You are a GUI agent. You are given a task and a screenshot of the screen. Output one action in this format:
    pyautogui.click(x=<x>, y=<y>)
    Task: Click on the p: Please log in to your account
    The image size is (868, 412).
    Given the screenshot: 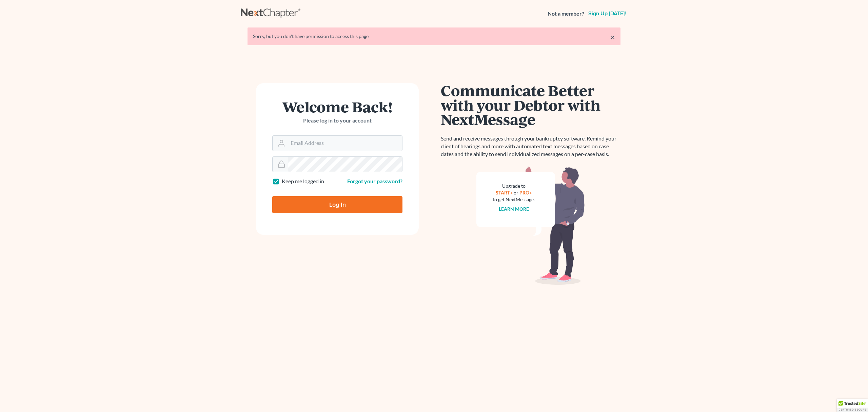 What is the action you would take?
    pyautogui.click(x=337, y=121)
    